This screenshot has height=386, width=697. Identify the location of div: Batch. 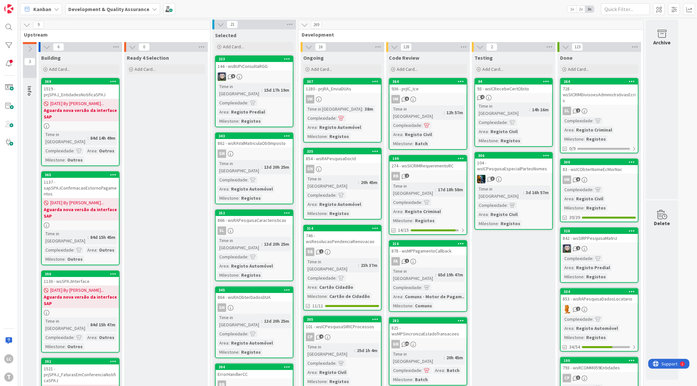
(421, 144).